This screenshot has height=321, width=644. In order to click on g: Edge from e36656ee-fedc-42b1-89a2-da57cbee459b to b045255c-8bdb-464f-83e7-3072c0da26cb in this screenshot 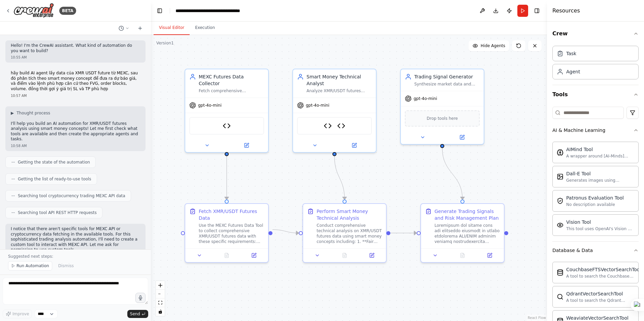, I will do `click(227, 174)`.